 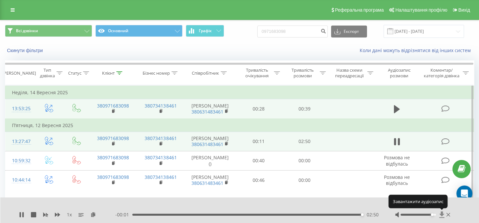 I want to click on td: 00:11, so click(x=259, y=142).